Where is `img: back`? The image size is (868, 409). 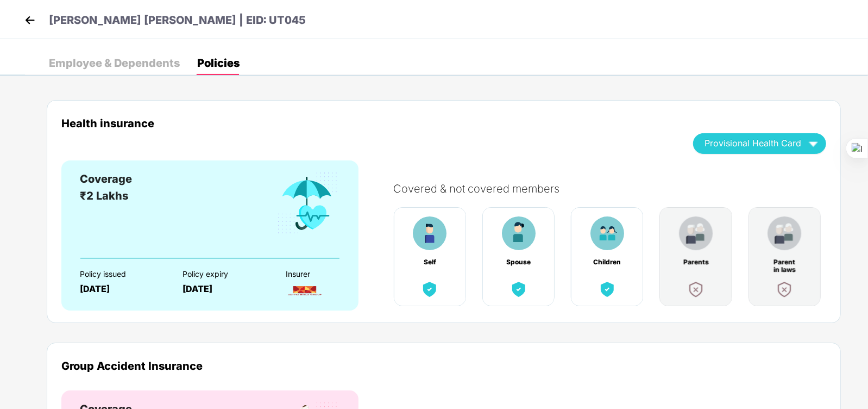
img: back is located at coordinates (30, 21).